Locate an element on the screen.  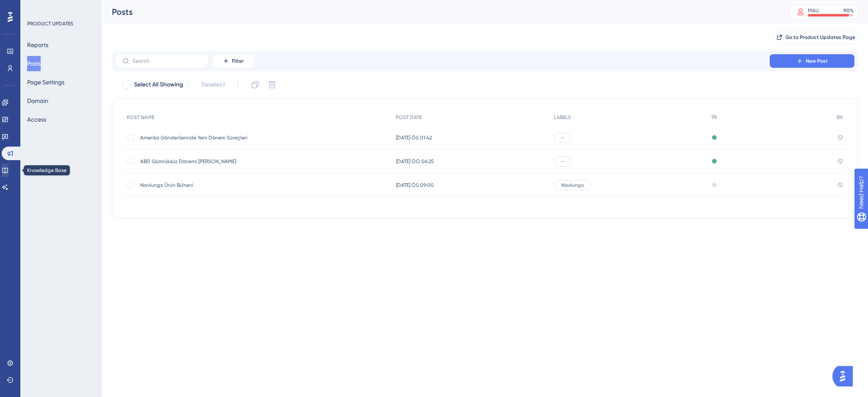
button: Posts is located at coordinates (34, 64).